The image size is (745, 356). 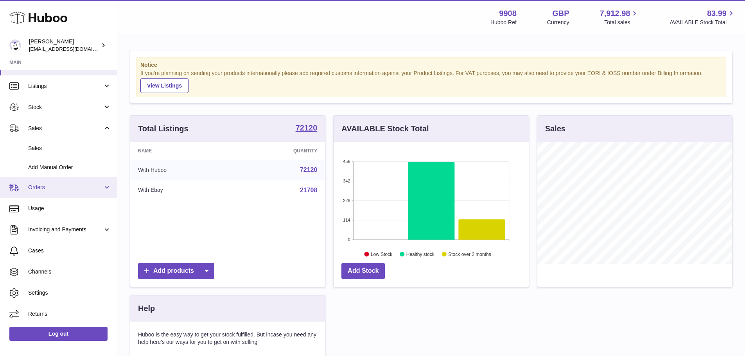 I want to click on a: View Listings, so click(x=164, y=86).